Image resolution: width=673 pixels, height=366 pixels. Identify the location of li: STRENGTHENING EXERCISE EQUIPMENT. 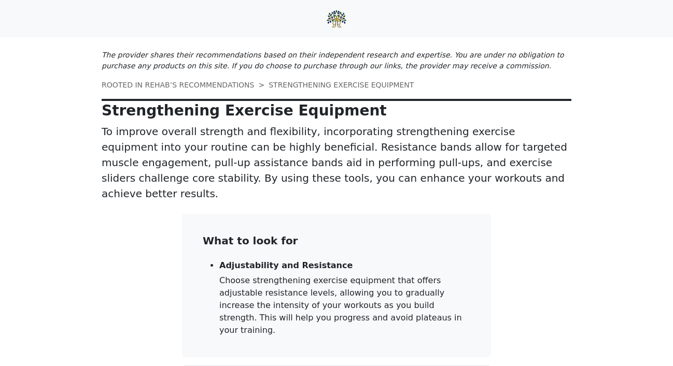
(334, 85).